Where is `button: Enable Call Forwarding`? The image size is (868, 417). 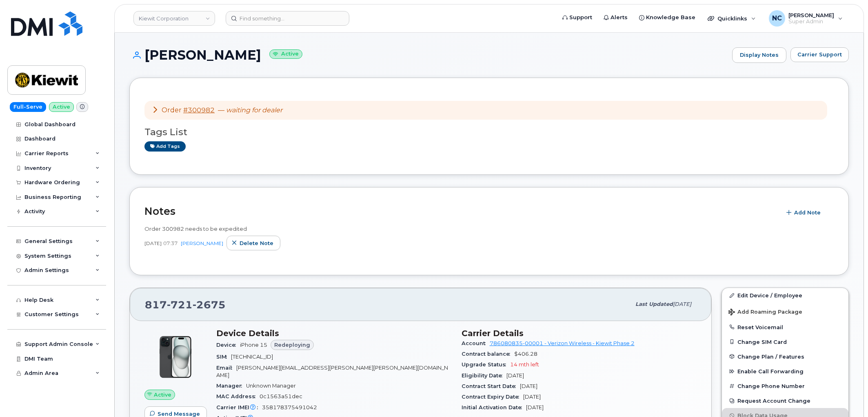 button: Enable Call Forwarding is located at coordinates (785, 371).